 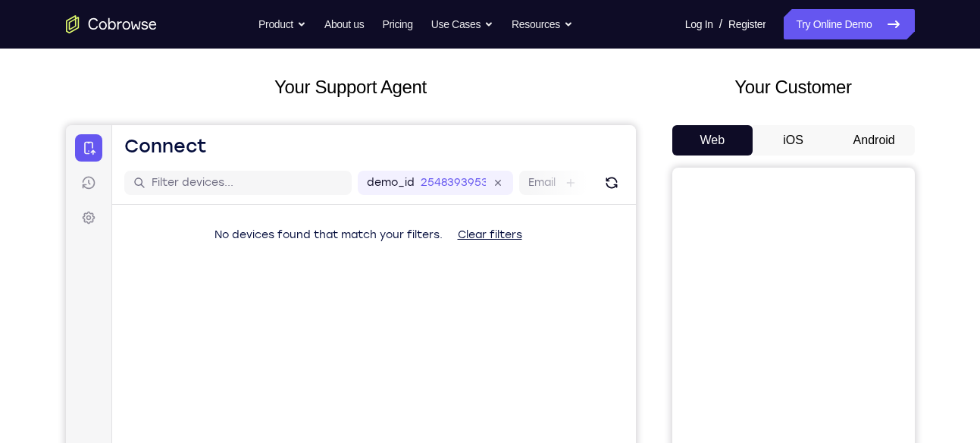 I want to click on button: Resources, so click(x=542, y=24).